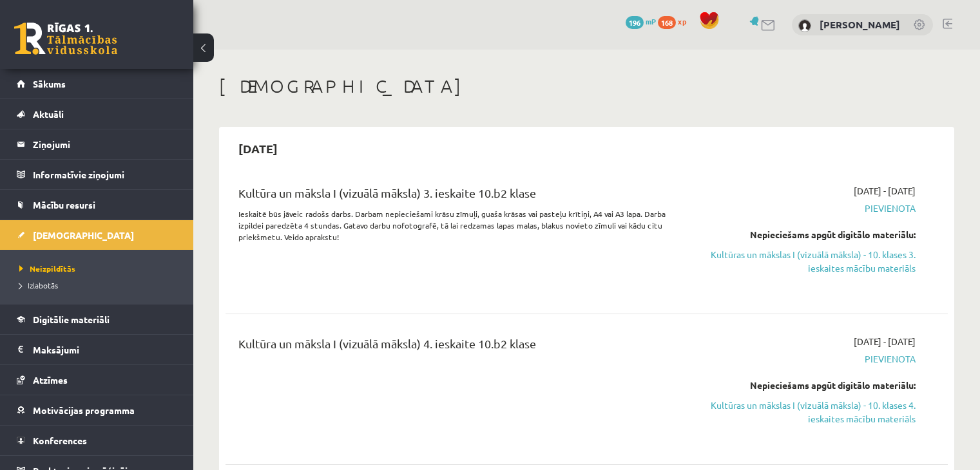 This screenshot has height=470, width=980. Describe the element at coordinates (100, 285) in the screenshot. I see `a: Izlabotās` at that location.